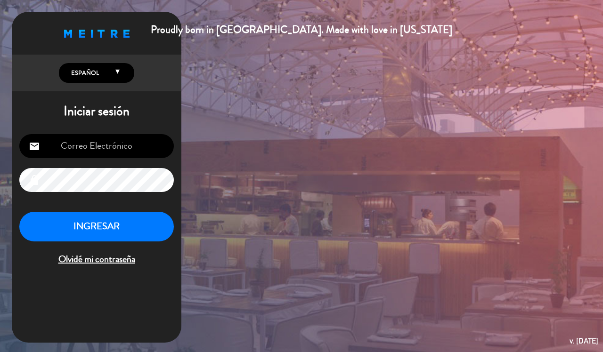  I want to click on input: Correo Electrónico, so click(97, 146).